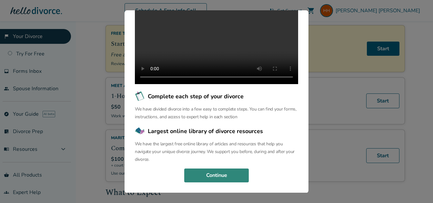 The image size is (433, 203). Describe the element at coordinates (196, 96) in the screenshot. I see `span: Complete each step of your divorce` at that location.